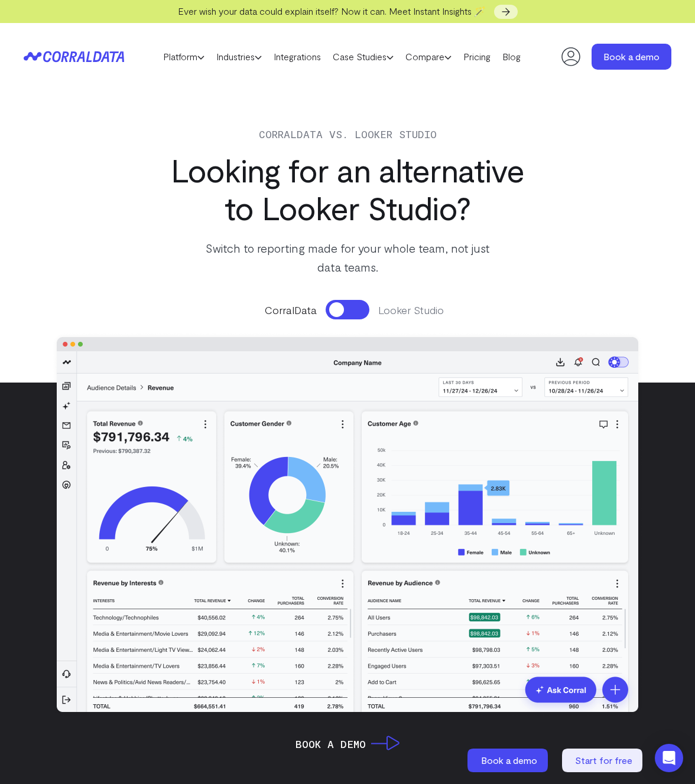 The width and height of the screenshot is (695, 784). I want to click on span: CorralData, so click(281, 310).